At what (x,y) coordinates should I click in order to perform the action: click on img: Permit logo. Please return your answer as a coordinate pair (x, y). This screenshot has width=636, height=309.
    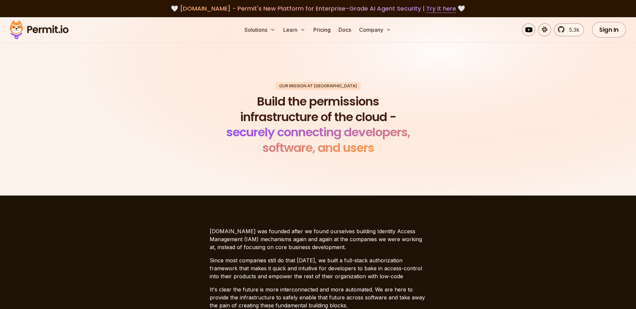
    Looking at the image, I should click on (39, 30).